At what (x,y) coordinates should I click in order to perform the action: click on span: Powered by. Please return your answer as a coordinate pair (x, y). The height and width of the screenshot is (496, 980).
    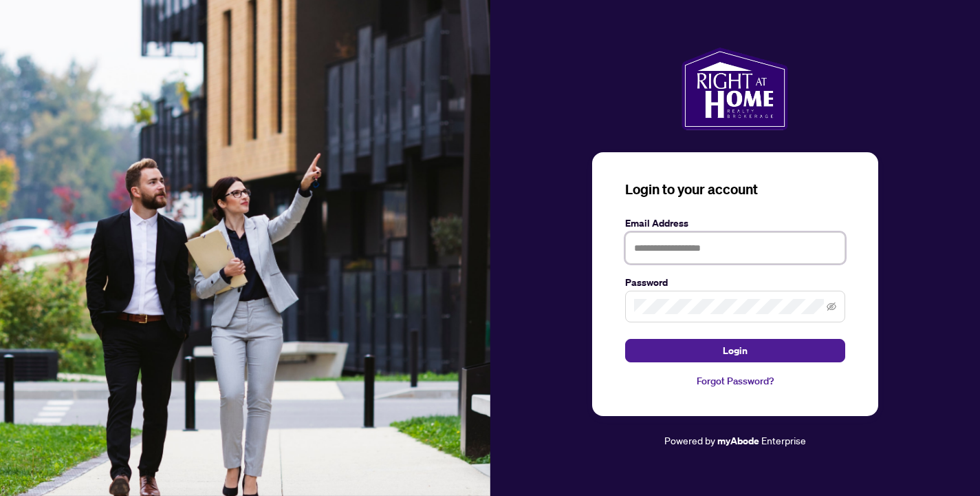
    Looking at the image, I should click on (690, 440).